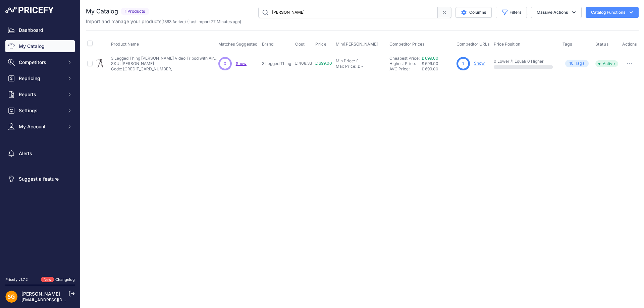  Describe the element at coordinates (40, 111) in the screenshot. I see `button: Settings` at that location.